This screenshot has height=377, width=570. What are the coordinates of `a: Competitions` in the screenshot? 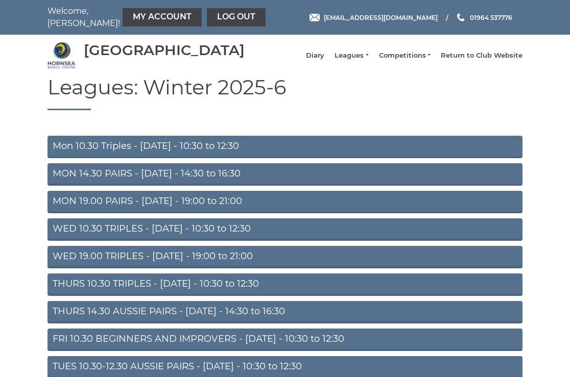 It's located at (404, 56).